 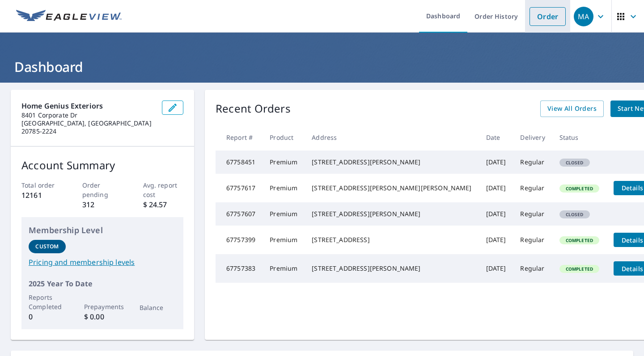 What do you see at coordinates (548, 16) in the screenshot?
I see `a: Order` at bounding box center [548, 16].